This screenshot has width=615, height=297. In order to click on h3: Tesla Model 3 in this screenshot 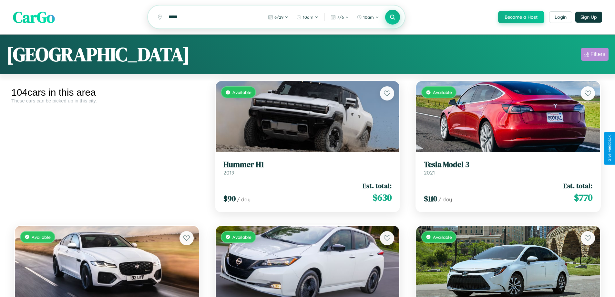, I will do `click(508, 164)`.